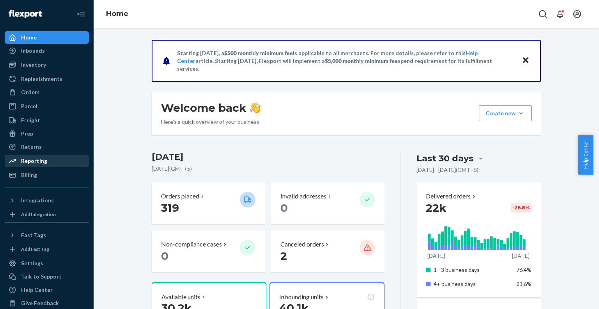  I want to click on p: 1 - 3 business days, so click(472, 270).